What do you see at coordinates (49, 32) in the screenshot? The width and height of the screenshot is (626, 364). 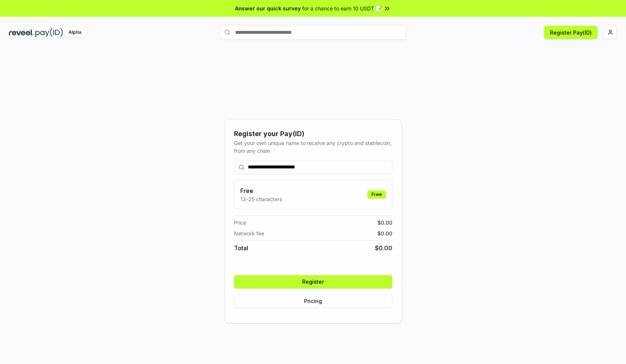 I see `img: pay_id` at bounding box center [49, 32].